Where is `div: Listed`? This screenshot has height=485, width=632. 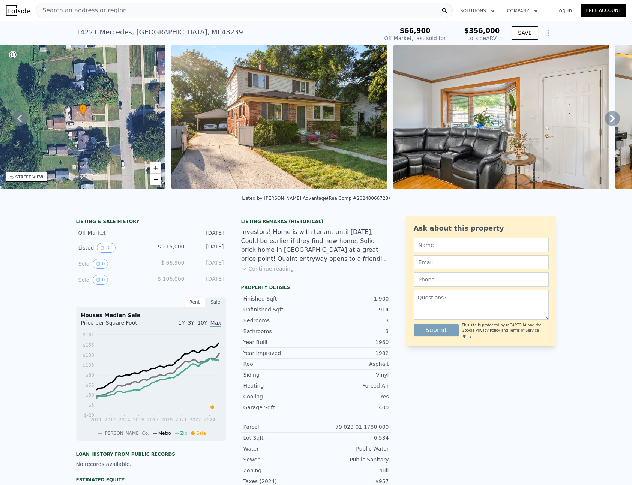 div: Listed is located at coordinates (112, 248).